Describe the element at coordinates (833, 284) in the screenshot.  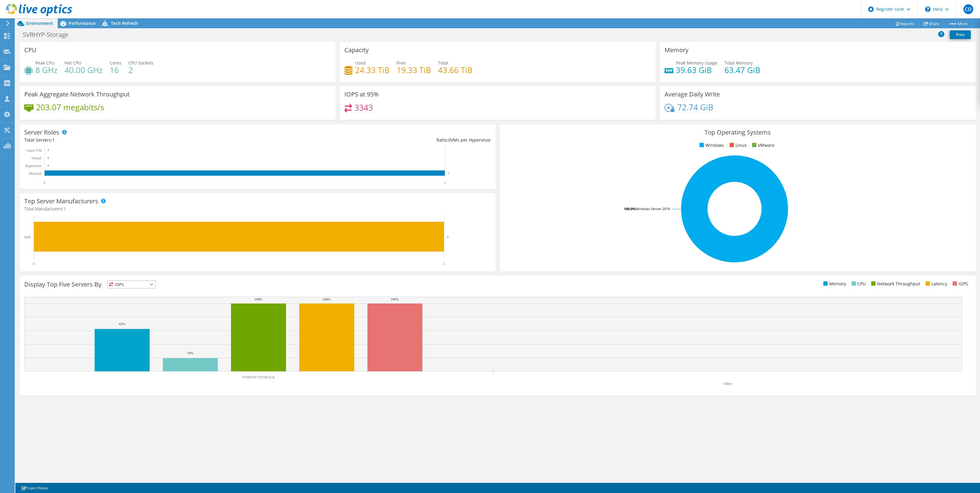
I see `li: Memory` at that location.